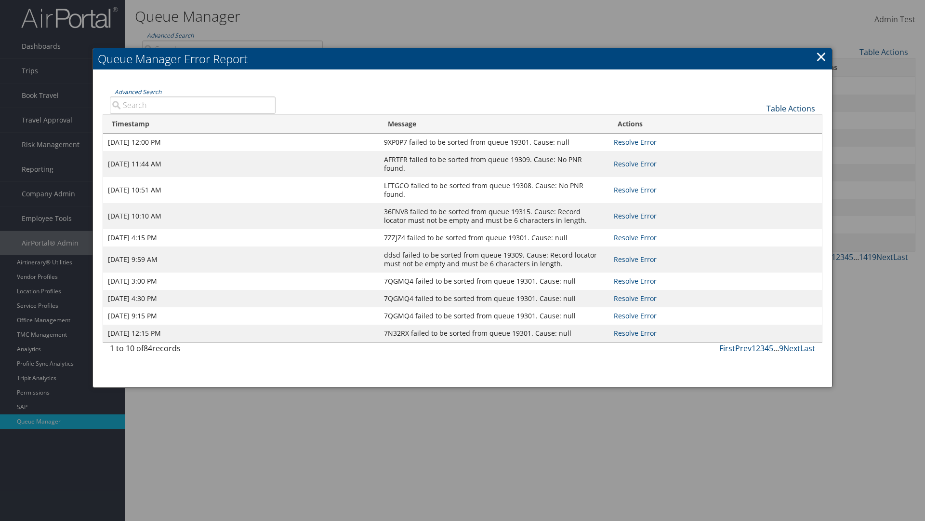 This screenshot has height=521, width=925. I want to click on a: Prev, so click(744, 348).